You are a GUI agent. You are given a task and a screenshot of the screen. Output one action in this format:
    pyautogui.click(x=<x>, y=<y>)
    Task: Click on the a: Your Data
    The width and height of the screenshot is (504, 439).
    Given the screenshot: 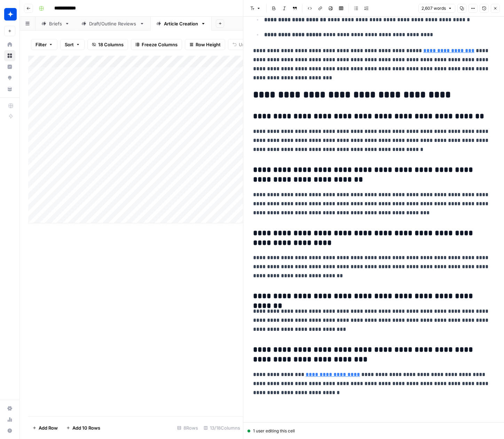 What is the action you would take?
    pyautogui.click(x=10, y=89)
    